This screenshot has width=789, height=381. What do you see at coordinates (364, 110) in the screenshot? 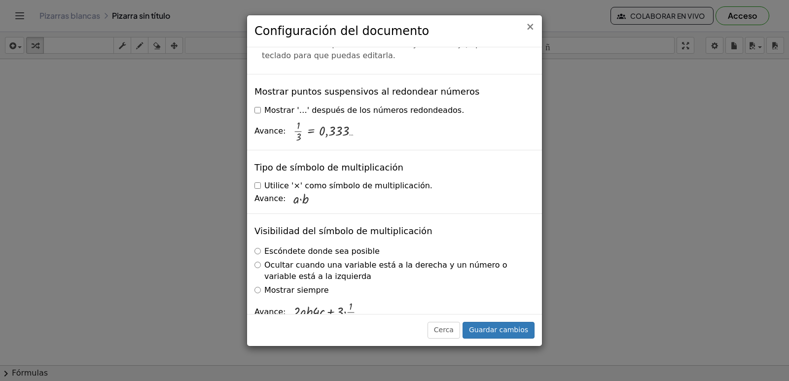
I see `font: Mostrar '…' después de los números redondeados.` at bounding box center [364, 110].